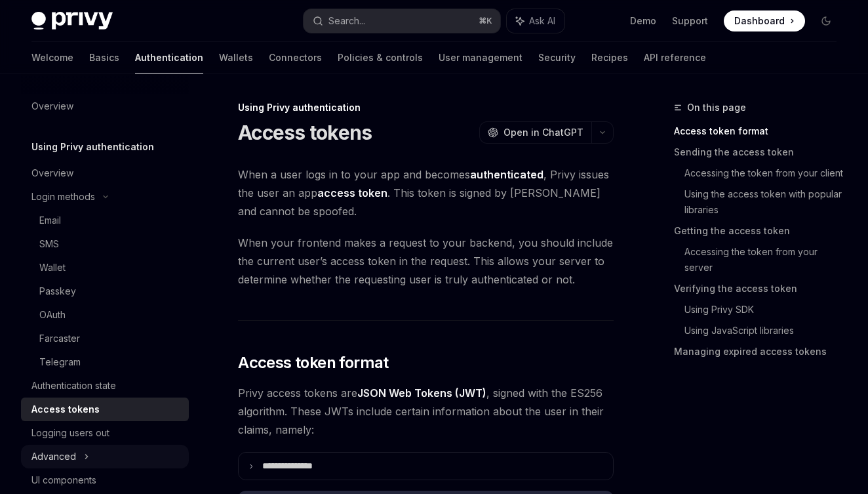 The height and width of the screenshot is (494, 868). Describe the element at coordinates (535, 133) in the screenshot. I see `button: Open in ChatGPT` at that location.